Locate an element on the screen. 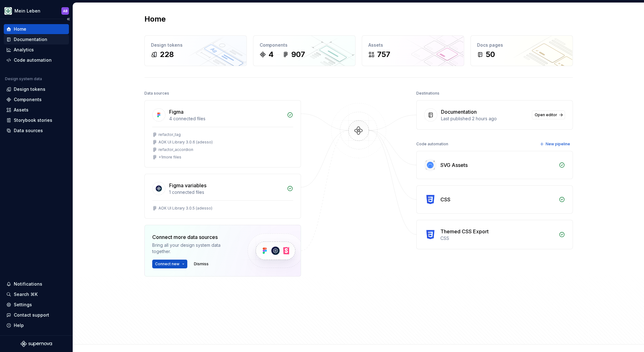 The image size is (644, 352). div: Themed CSS Export is located at coordinates (465, 231).